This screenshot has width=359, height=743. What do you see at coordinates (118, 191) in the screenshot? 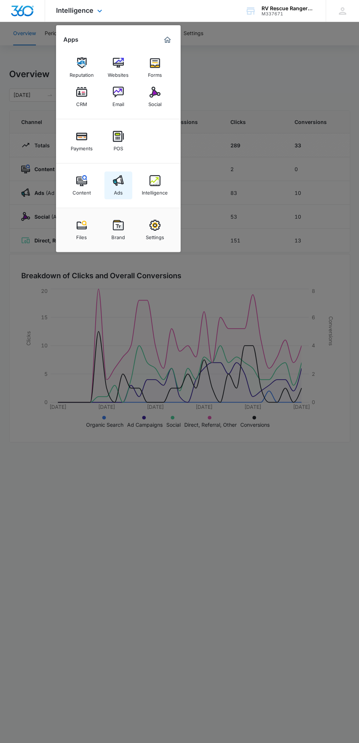
I see `div: Ads` at bounding box center [118, 191].